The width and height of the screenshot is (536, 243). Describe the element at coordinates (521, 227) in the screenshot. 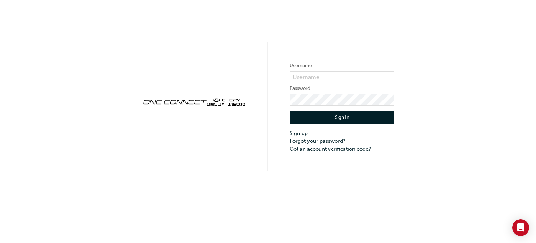

I see `div: Open Intercom Messenger` at that location.